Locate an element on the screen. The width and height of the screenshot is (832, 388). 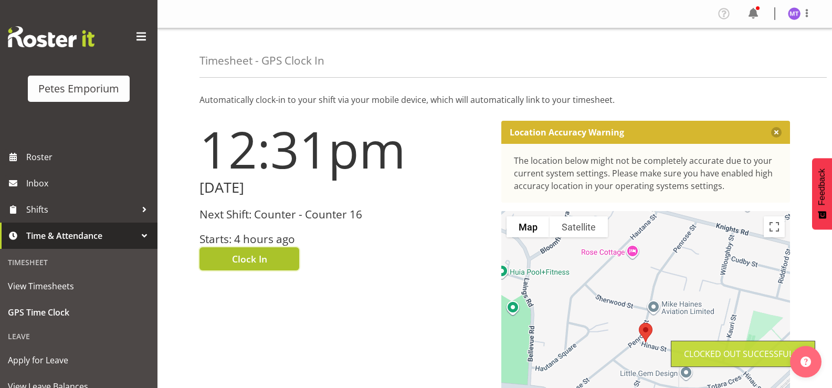
span: Apply for Leave is located at coordinates (79, 360).